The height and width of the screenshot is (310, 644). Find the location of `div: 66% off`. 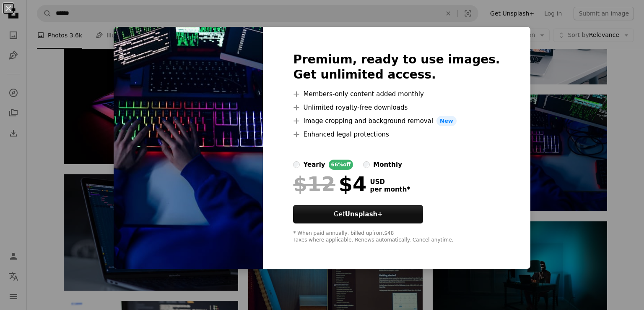

div: 66% off is located at coordinates (341, 164).